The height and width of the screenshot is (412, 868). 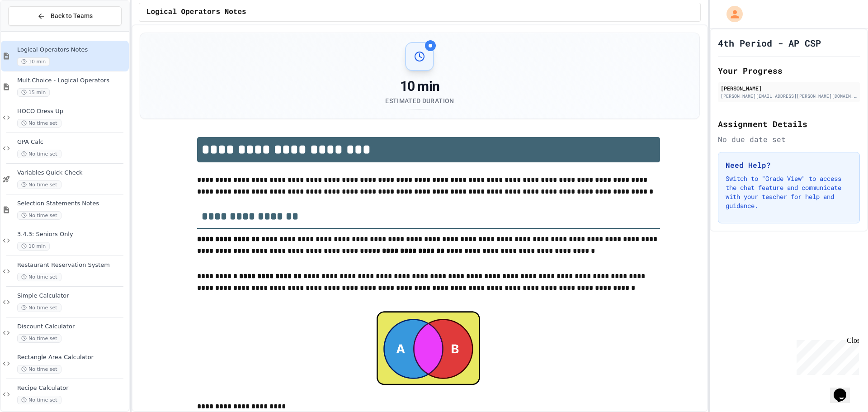 What do you see at coordinates (72, 357) in the screenshot?
I see `span: Rectangle Area Calculator` at bounding box center [72, 357].